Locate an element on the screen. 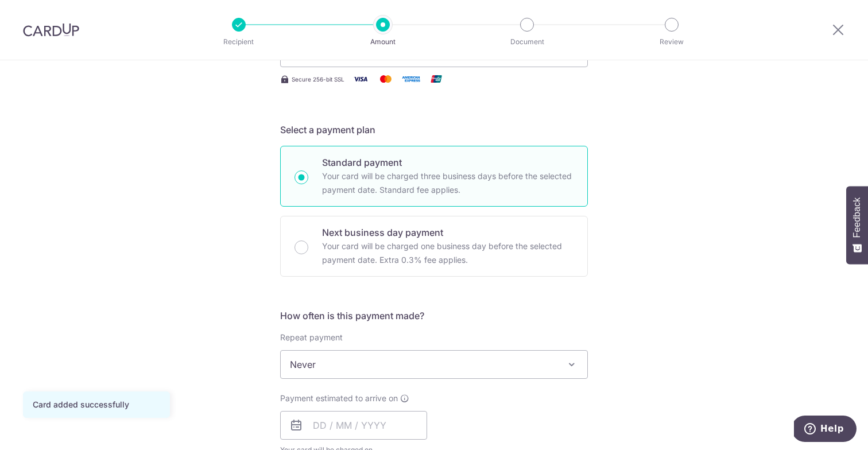 The image size is (868, 450). p: Standard payment is located at coordinates (448, 162).